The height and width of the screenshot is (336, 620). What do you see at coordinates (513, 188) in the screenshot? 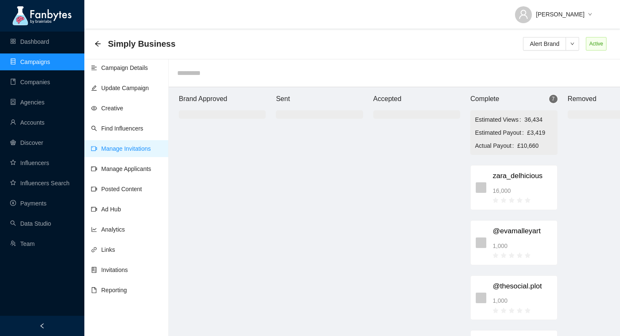
I see `div: zara_delhicious16,000` at bounding box center [513, 188].